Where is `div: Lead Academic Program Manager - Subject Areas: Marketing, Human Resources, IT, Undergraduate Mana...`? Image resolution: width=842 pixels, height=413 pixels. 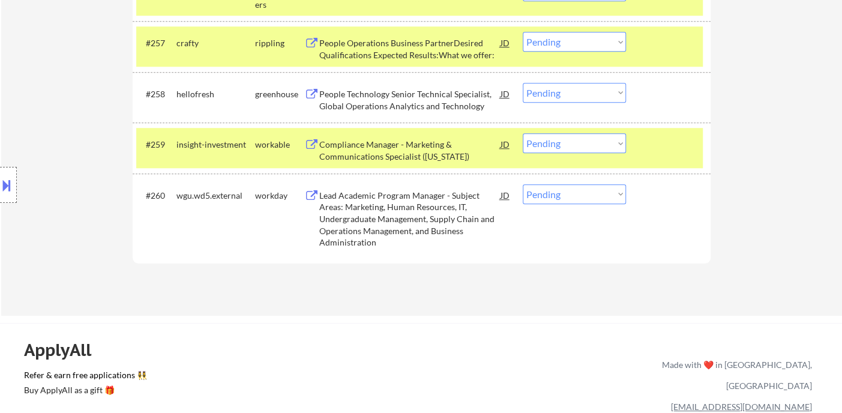
div: Lead Academic Program Manager - Subject Areas: Marketing, Human Resources, IT, Undergraduate Mana... is located at coordinates (410, 219).